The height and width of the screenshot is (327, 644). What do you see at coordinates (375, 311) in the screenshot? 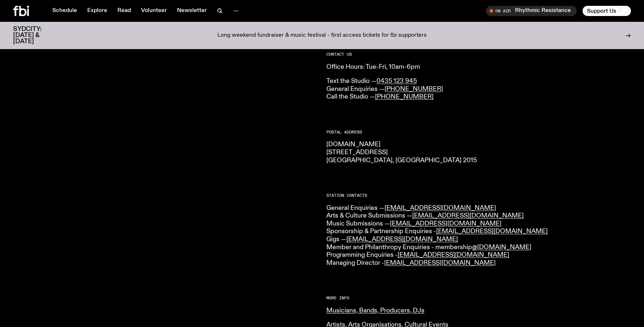
I see `a: Musicians, Bands, Producers, DJs` at bounding box center [375, 311].